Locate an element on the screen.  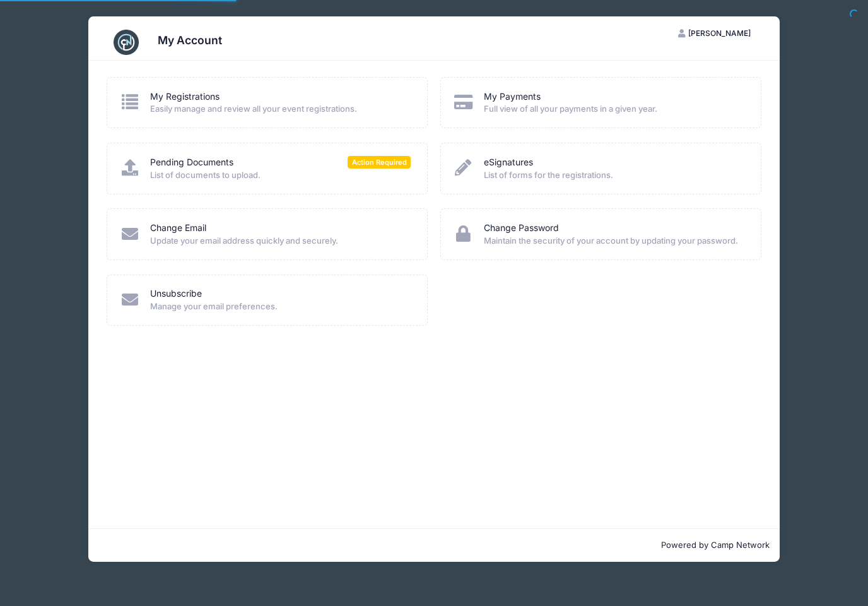
img: CampNetwork is located at coordinates (126, 43).